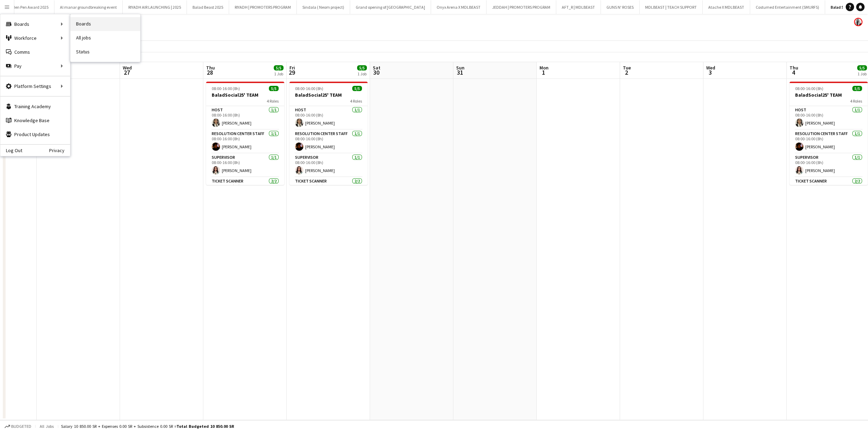 This screenshot has height=432, width=868. Describe the element at coordinates (21, 427) in the screenshot. I see `span: Budgeted` at that location.